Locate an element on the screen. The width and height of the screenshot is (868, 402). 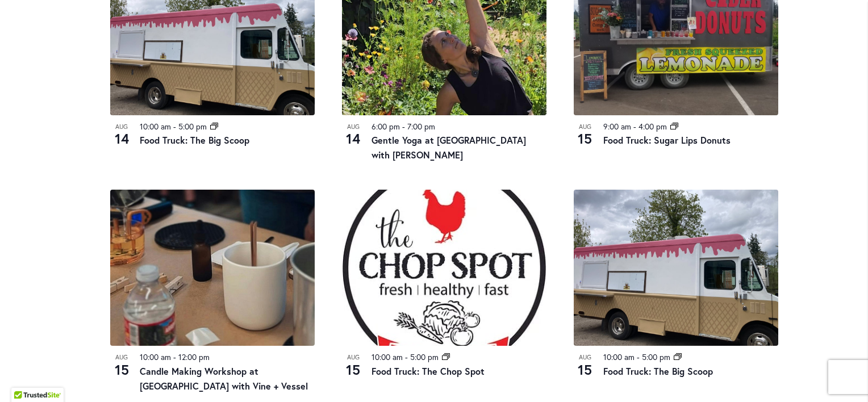
img: THE CHOP SPOT PDX – Food Truck is located at coordinates (444, 268).